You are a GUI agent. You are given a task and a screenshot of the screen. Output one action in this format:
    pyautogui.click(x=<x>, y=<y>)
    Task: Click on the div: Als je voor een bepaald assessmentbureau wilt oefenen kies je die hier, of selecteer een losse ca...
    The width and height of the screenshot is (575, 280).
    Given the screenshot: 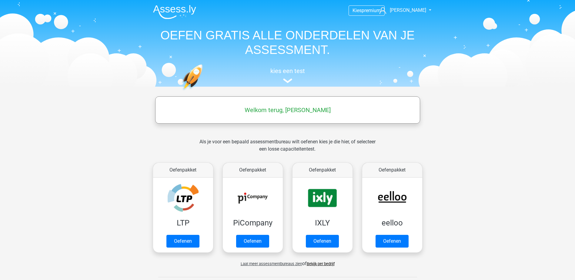 What is the action you would take?
    pyautogui.click(x=288, y=149)
    